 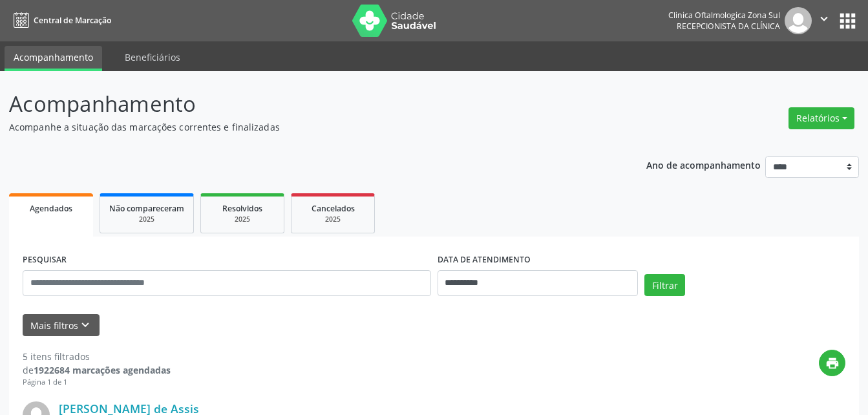 I want to click on label: PESQUISAR, so click(x=45, y=260).